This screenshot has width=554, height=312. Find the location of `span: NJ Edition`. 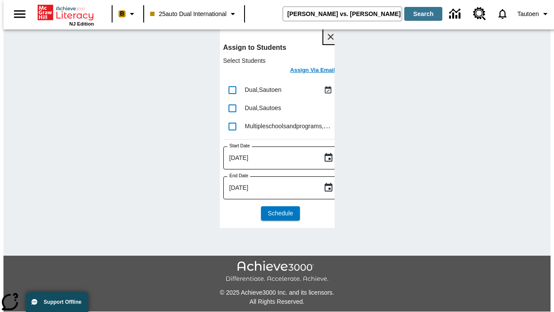

span: NJ Edition is located at coordinates (81, 24).